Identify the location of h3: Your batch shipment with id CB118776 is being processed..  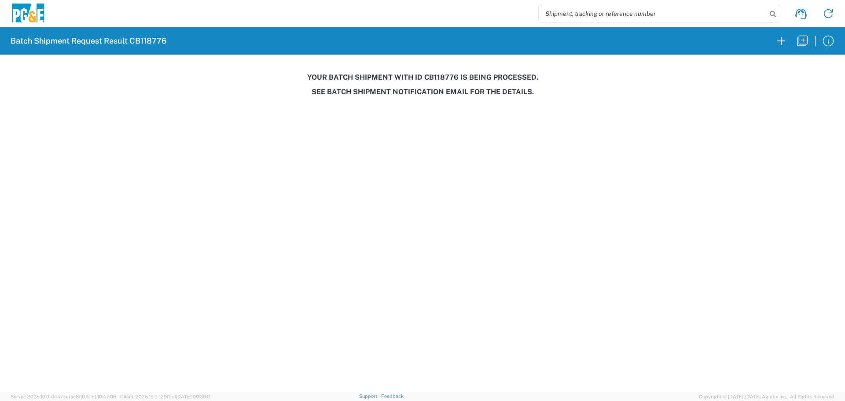
(422, 77).